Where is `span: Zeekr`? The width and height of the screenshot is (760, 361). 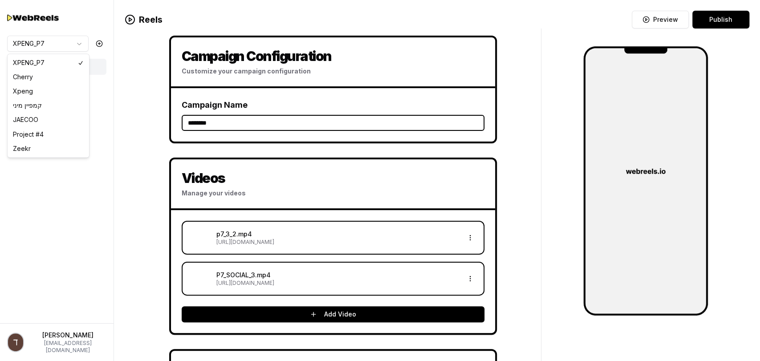
span: Zeekr is located at coordinates (22, 148).